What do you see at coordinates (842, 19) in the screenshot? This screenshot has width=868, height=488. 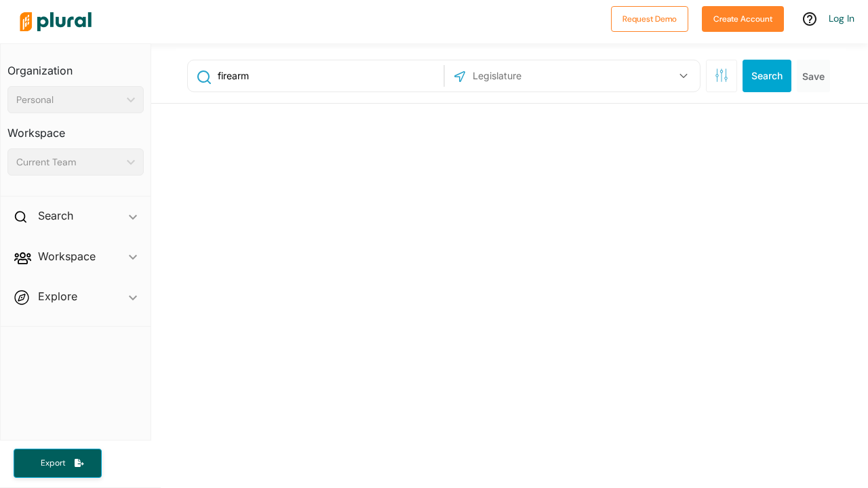 I see `a: Log In` at bounding box center [842, 19].